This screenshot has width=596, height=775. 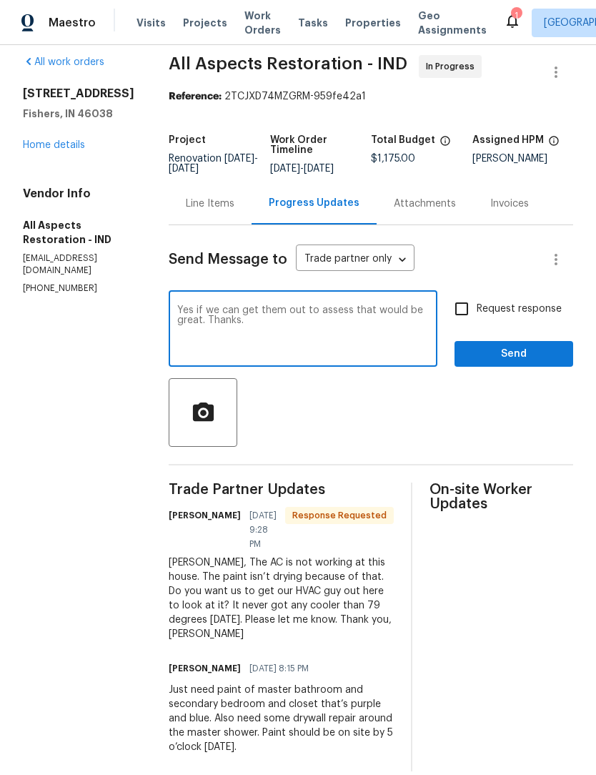 I want to click on h5: Fishers, IN 46038, so click(x=79, y=114).